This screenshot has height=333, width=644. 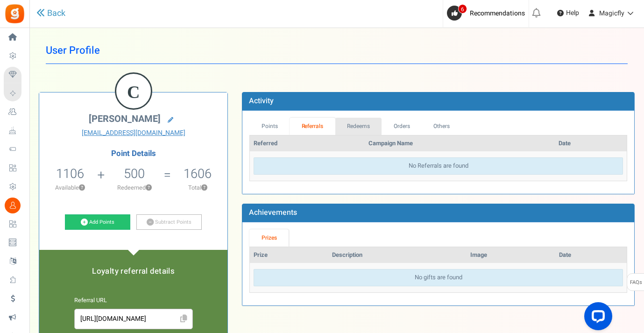 I want to click on a: Orders, so click(x=401, y=126).